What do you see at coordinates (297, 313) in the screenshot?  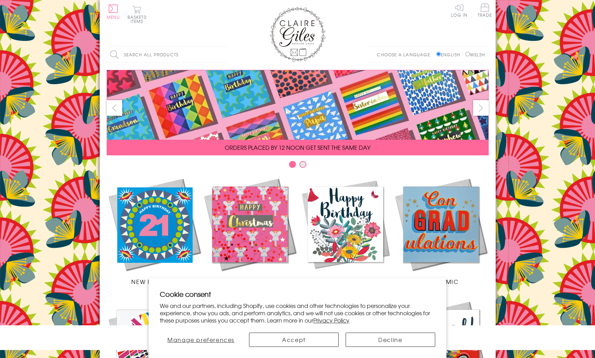 I see `p: We and our partners, including Shopify, use cookies and other technologies to personalize your ex...` at bounding box center [297, 313].